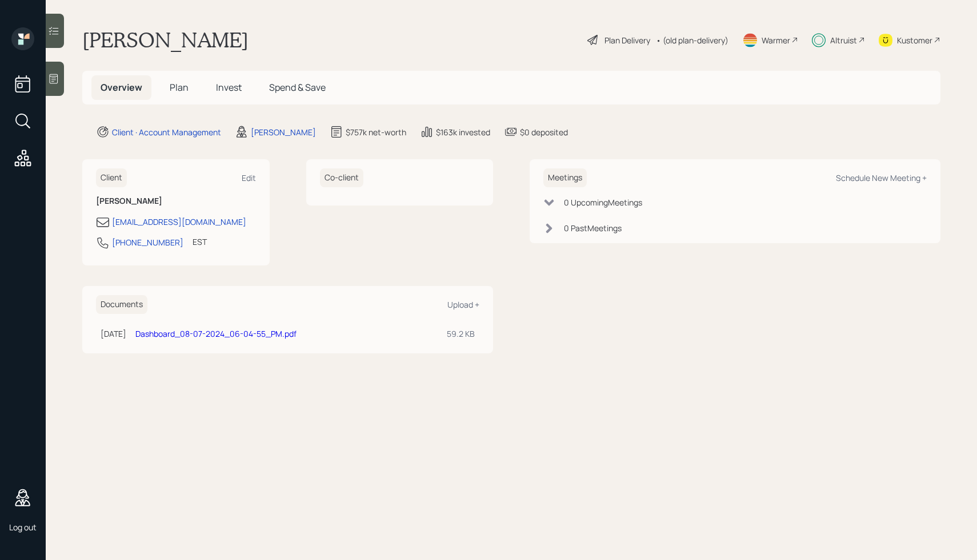 The height and width of the screenshot is (560, 977). I want to click on h6: Client, so click(112, 178).